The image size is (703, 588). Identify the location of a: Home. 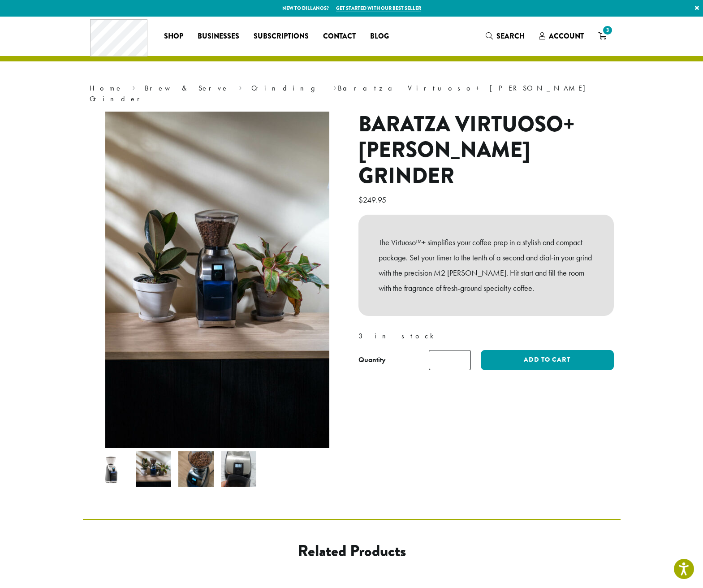
(106, 88).